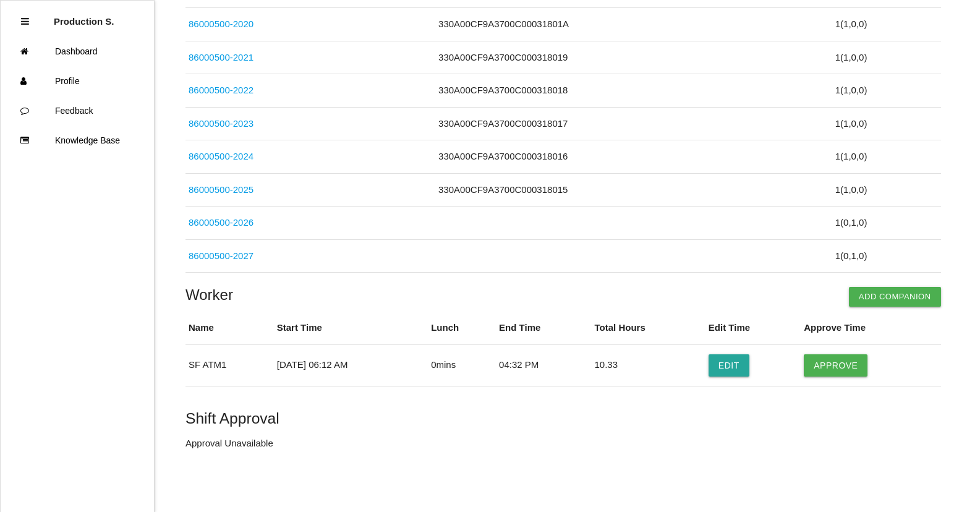 Image resolution: width=980 pixels, height=512 pixels. Describe the element at coordinates (648, 365) in the screenshot. I see `td: 10.33` at that location.